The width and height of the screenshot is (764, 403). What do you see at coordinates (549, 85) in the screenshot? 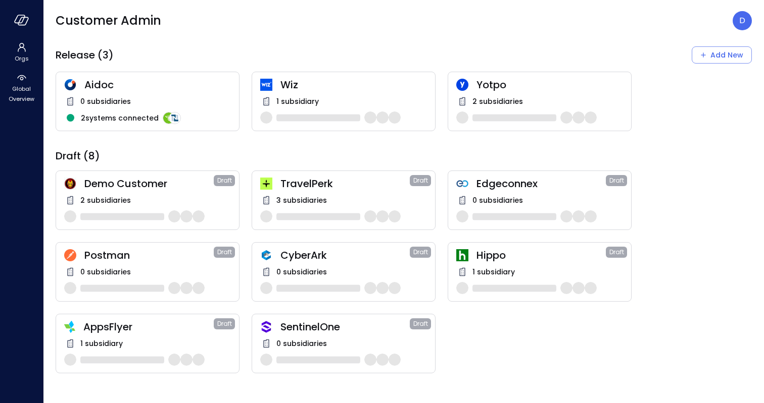
I see `span: Yotpo` at bounding box center [549, 85].